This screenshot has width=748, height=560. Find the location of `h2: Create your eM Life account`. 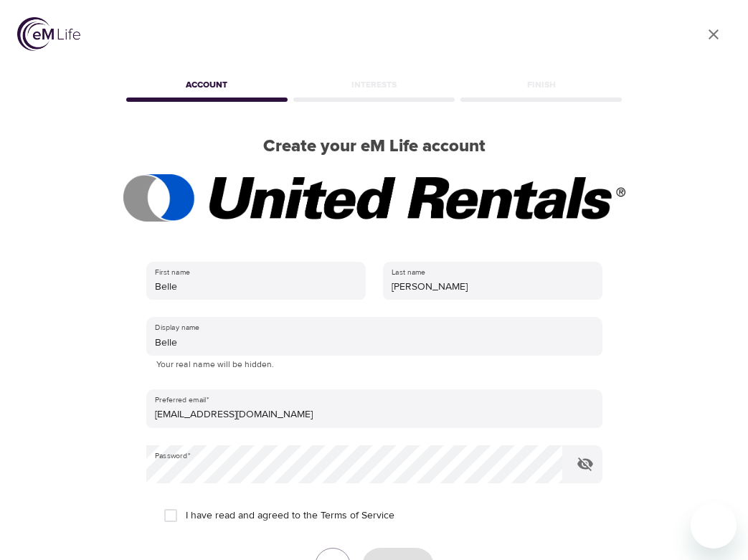

h2: Create your eM Life account is located at coordinates (375, 146).